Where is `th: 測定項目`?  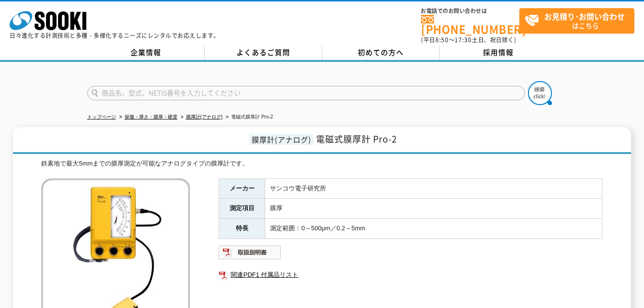 th: 測定項目 is located at coordinates (242, 209).